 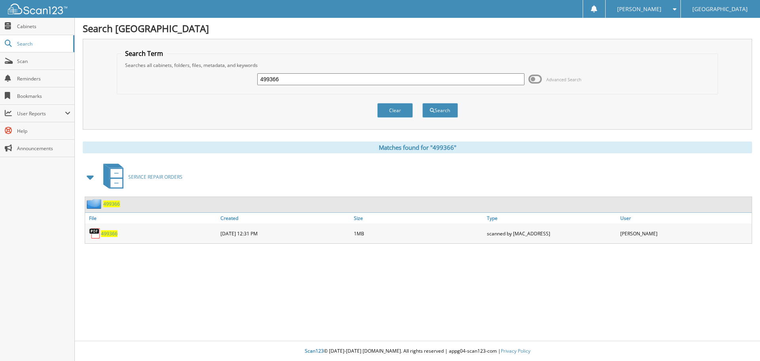 I want to click on span: Scan123, so click(x=314, y=351).